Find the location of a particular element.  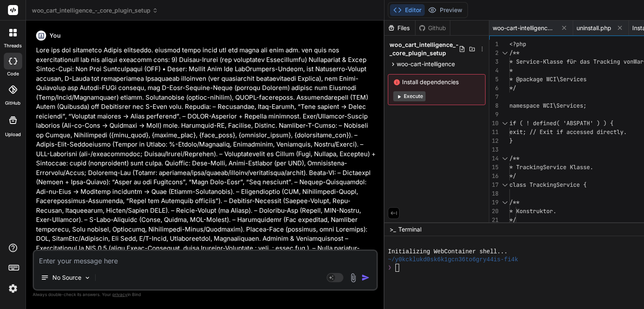

label: Upload is located at coordinates (13, 134).